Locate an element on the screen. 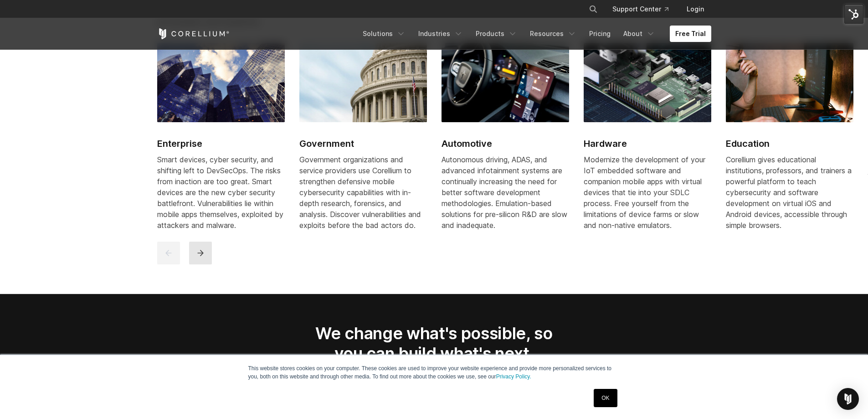 The image size is (868, 419). button: Search is located at coordinates (593, 9).